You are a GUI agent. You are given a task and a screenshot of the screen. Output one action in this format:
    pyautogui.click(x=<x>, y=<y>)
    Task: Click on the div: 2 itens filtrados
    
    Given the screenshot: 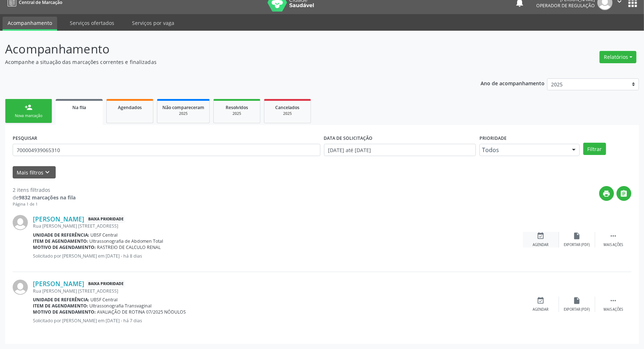 What is the action you would take?
    pyautogui.click(x=44, y=190)
    